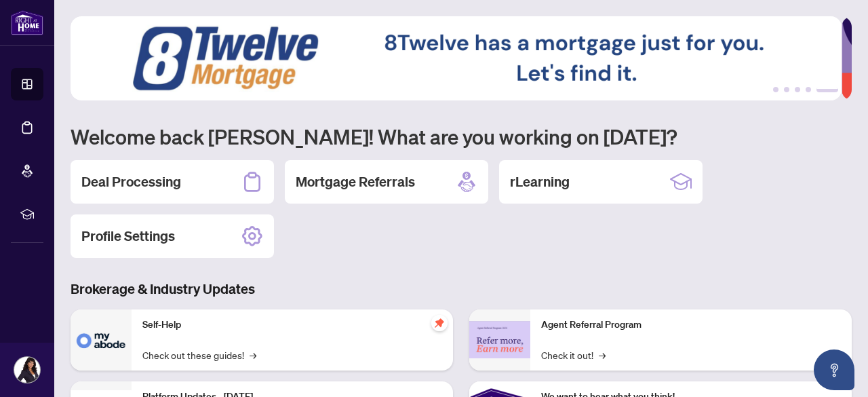  What do you see at coordinates (199, 355) in the screenshot?
I see `a: Check out these guides!→` at bounding box center [199, 355].